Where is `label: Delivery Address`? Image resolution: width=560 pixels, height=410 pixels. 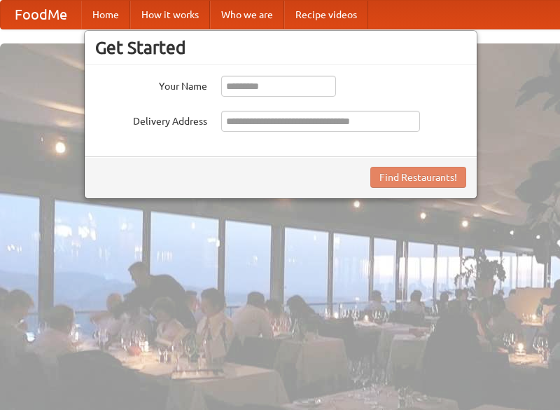 label: Delivery Address is located at coordinates (151, 119).